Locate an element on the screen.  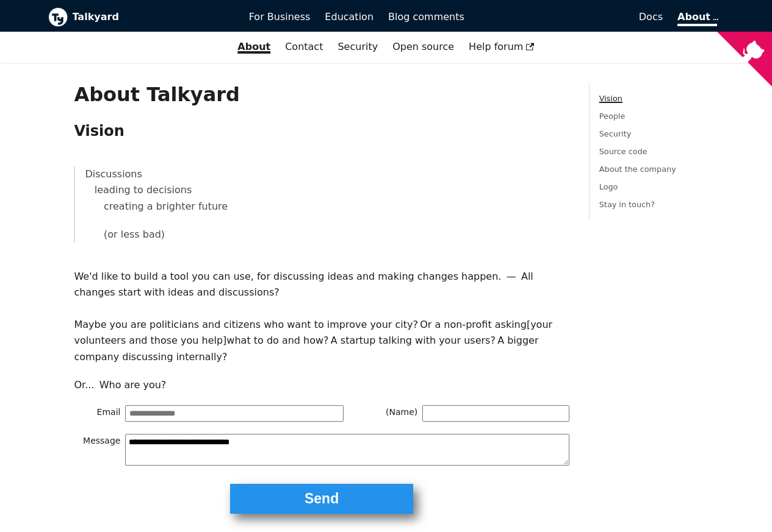
span: For Business is located at coordinates (279, 16).